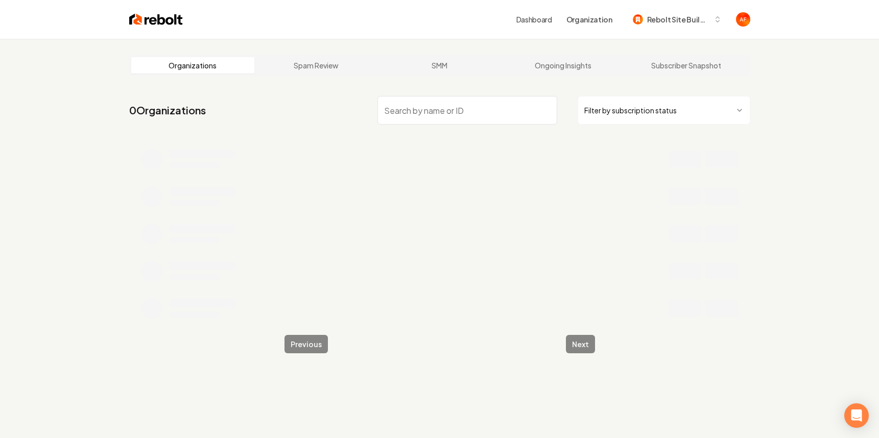  Describe the element at coordinates (686, 65) in the screenshot. I see `a: Subscriber Snapshot` at that location.